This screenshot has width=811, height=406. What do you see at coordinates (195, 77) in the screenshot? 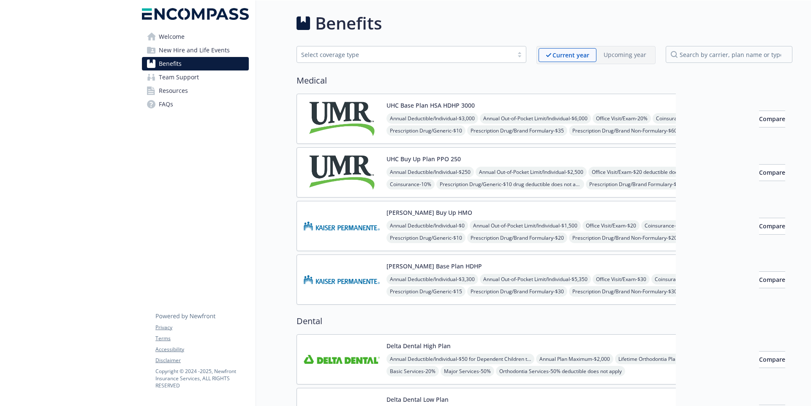
I see `a: Team Support` at bounding box center [195, 77].